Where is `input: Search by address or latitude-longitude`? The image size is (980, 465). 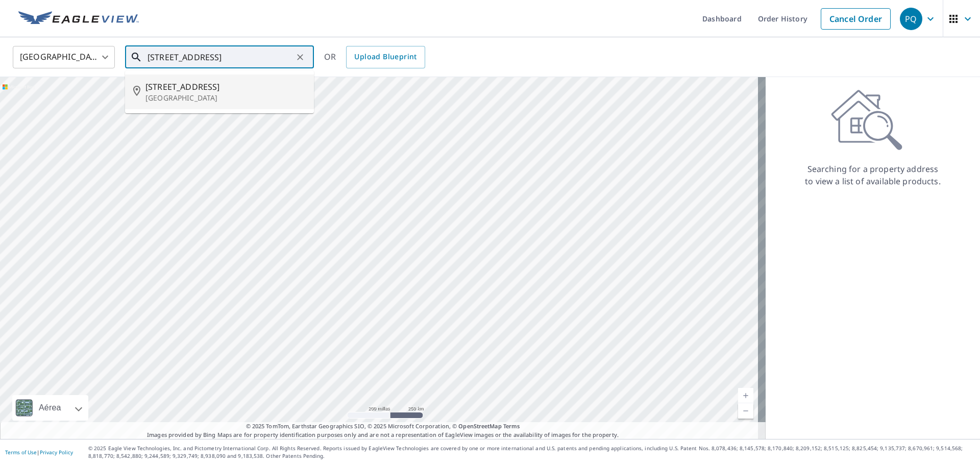
input: Search by address or latitude-longitude is located at coordinates (220, 57).